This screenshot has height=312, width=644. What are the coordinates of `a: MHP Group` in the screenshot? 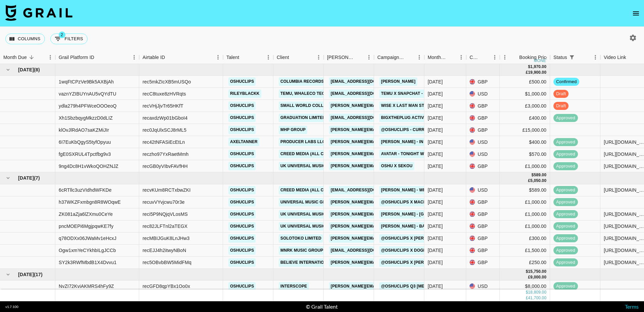 It's located at (293, 130).